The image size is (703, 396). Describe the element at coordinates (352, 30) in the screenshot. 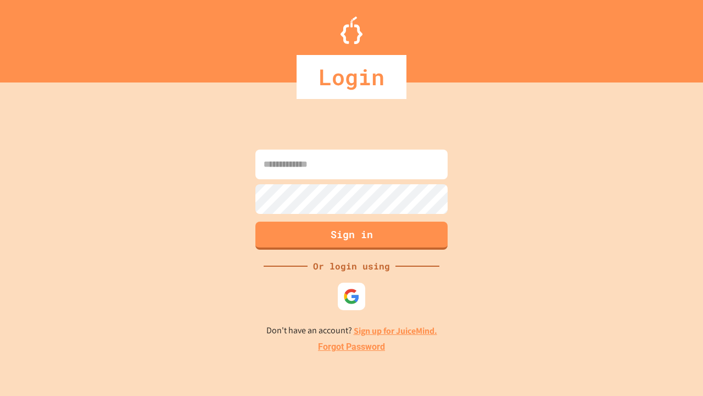

I see `img: Logo.svg` at that location.